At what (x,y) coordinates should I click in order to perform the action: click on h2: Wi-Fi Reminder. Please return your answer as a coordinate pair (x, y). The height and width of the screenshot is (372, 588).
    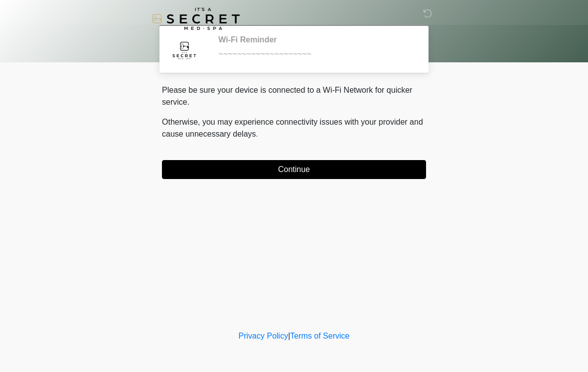
    Looking at the image, I should click on (314, 39).